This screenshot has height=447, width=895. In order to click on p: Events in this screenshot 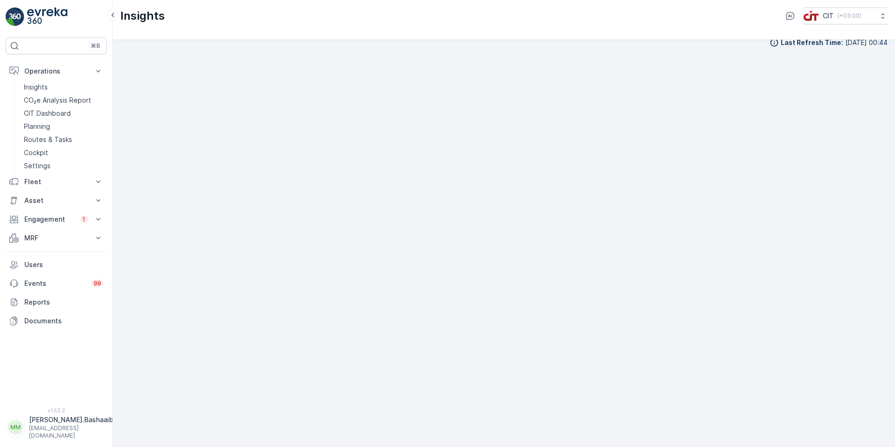, I will do `click(55, 283)`.